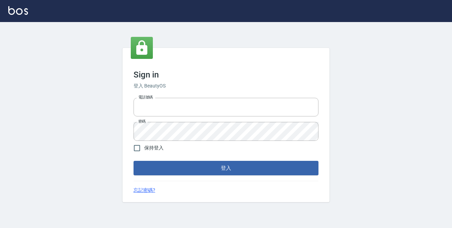 The image size is (452, 228). I want to click on label: 電話號碼, so click(146, 97).